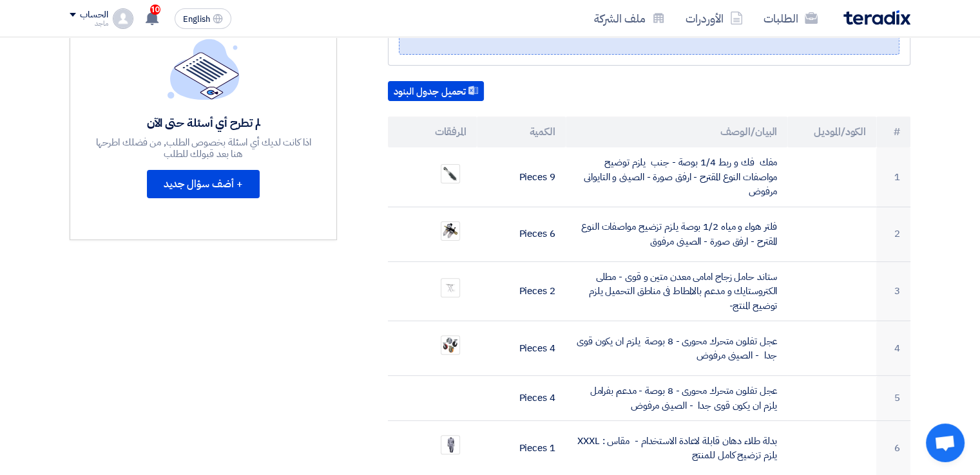  I want to click on button: تحميل جدول البنود, so click(435, 92).